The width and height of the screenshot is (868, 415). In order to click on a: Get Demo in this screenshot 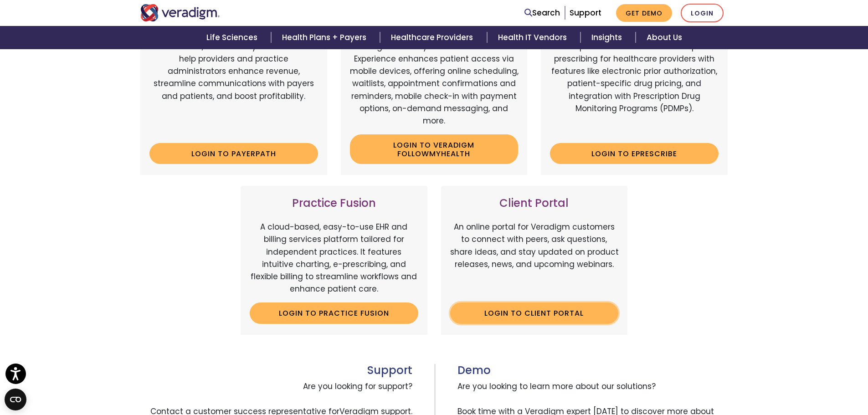, I will do `click(643, 13)`.